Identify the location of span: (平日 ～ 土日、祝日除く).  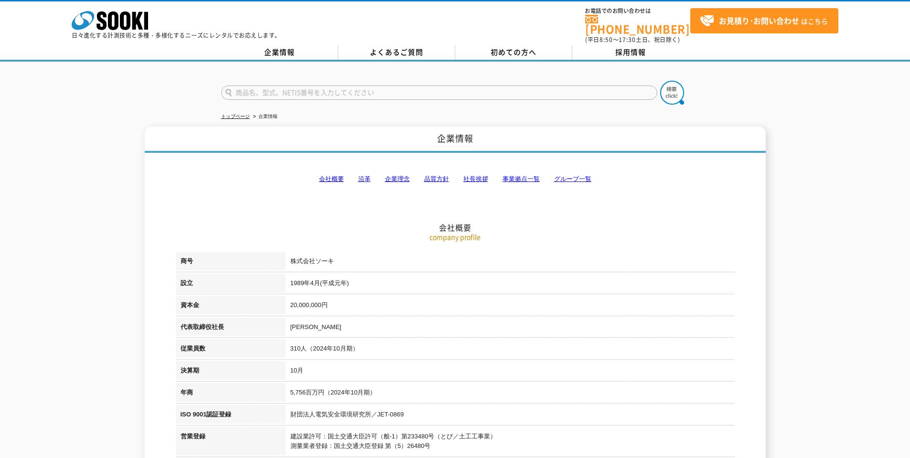
(632, 40).